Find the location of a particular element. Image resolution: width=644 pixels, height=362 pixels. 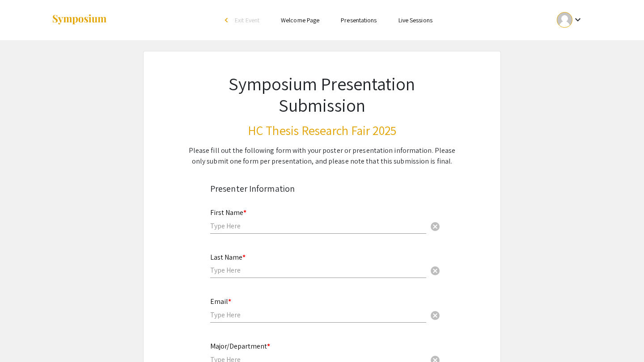

a: Live Sessions is located at coordinates (415, 20).